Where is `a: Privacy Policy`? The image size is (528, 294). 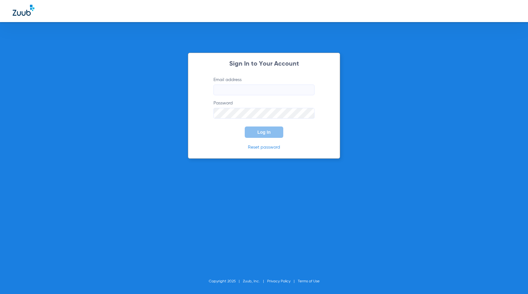
a: Privacy Policy is located at coordinates (279, 281).